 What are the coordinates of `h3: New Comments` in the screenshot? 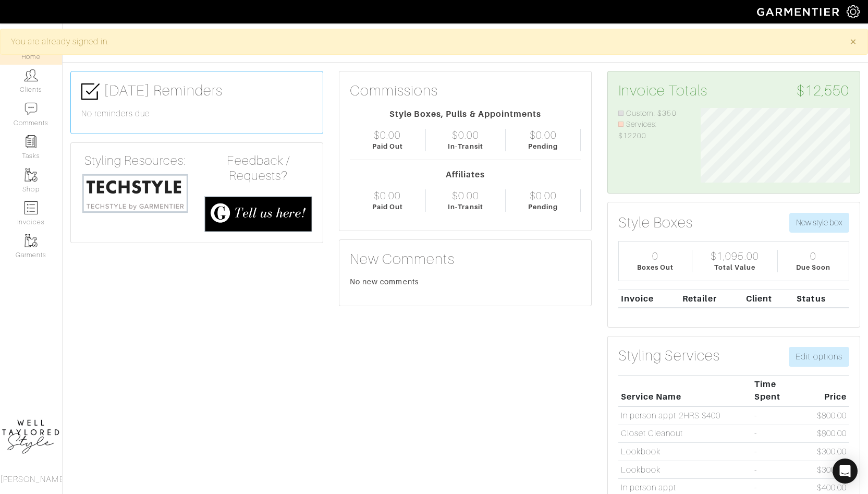 It's located at (465, 259).